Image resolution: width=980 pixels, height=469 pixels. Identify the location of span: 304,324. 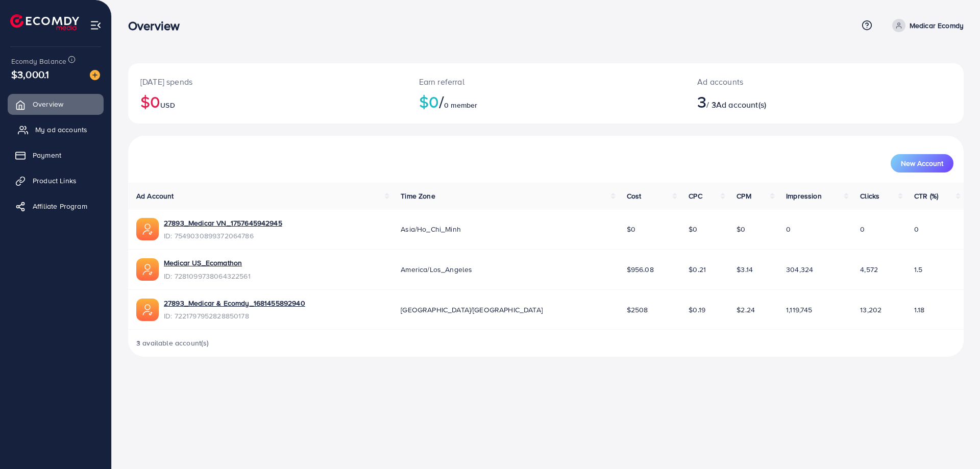
(799, 270).